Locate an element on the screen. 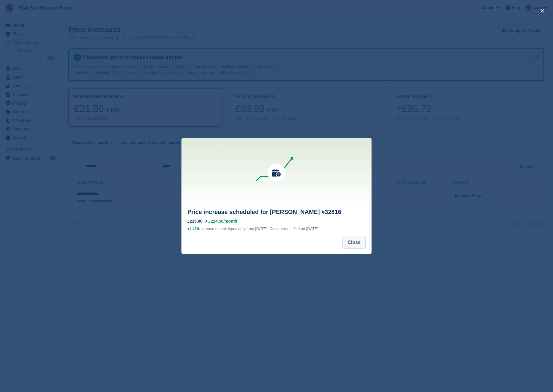  div: £215.00 is located at coordinates (195, 221).